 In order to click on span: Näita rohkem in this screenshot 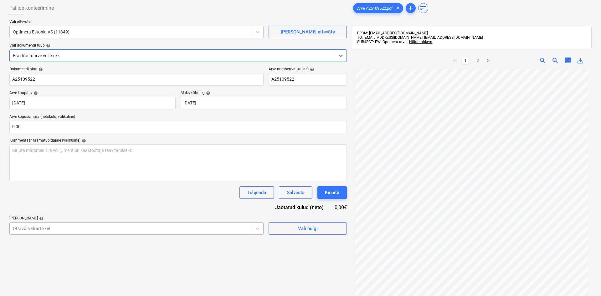, I will do `click(420, 42)`.